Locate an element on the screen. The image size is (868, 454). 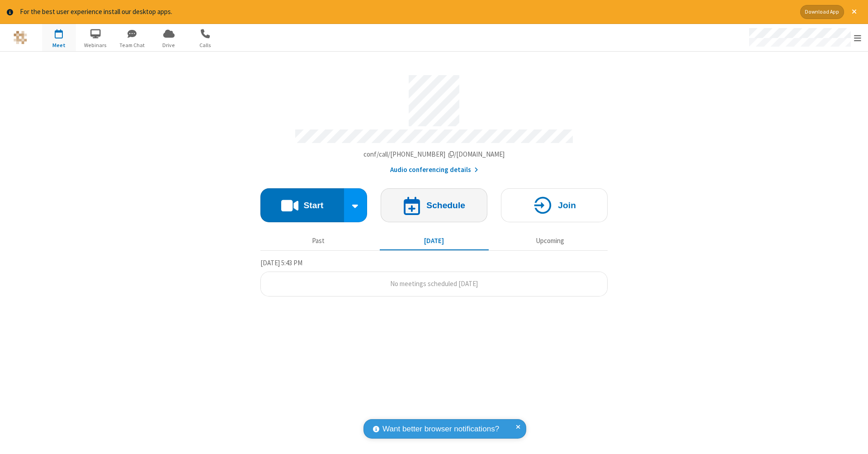
h4: Join is located at coordinates (567, 205).